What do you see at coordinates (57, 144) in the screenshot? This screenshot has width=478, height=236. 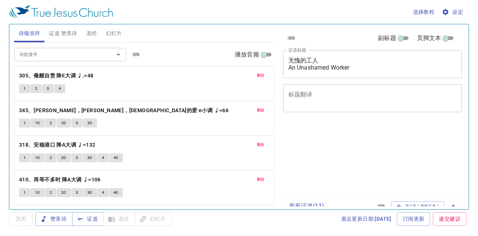 I see `b: 318、安稳港口 降A大调 ♩=132` at bounding box center [57, 144].